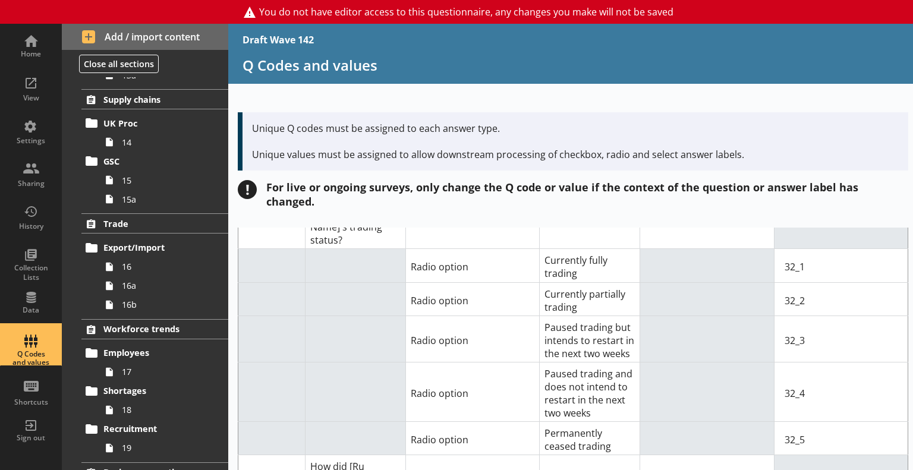 The width and height of the screenshot is (913, 470). Describe the element at coordinates (167, 180) in the screenshot. I see `span: 15` at that location.